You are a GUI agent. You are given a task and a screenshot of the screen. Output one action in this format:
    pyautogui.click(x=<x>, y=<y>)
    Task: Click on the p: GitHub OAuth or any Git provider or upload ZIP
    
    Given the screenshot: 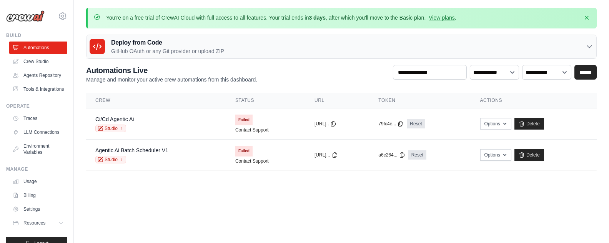 What is the action you would take?
    pyautogui.click(x=168, y=51)
    